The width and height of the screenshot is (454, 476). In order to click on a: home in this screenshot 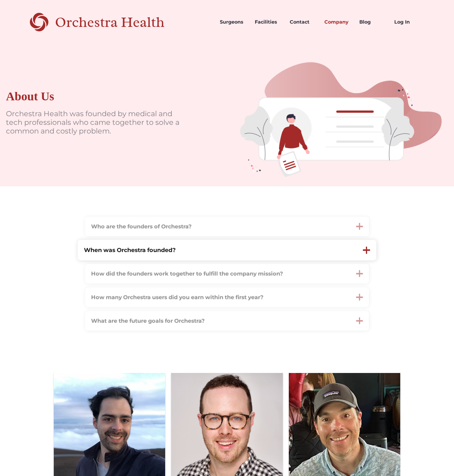, I will do `click(108, 22)`.